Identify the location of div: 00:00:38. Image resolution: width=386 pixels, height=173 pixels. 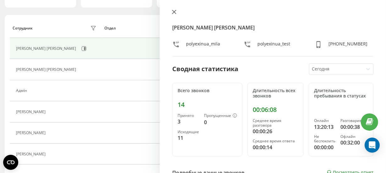
(354, 127).